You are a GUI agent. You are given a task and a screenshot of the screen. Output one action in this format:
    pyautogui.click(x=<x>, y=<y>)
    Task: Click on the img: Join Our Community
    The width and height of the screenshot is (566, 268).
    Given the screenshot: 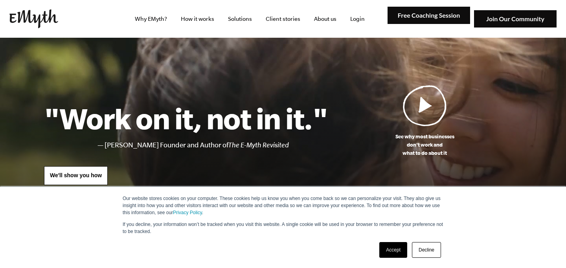 What is the action you would take?
    pyautogui.click(x=515, y=19)
    